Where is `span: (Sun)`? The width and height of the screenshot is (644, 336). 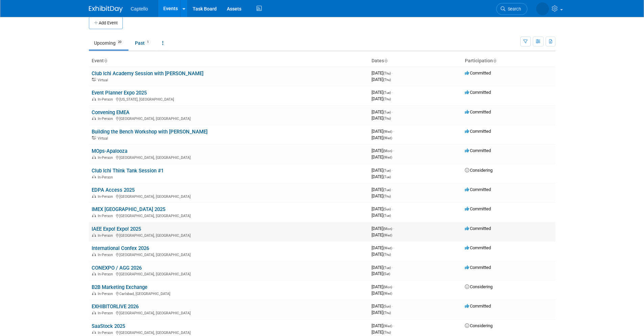 span: (Sun) is located at coordinates (387, 209).